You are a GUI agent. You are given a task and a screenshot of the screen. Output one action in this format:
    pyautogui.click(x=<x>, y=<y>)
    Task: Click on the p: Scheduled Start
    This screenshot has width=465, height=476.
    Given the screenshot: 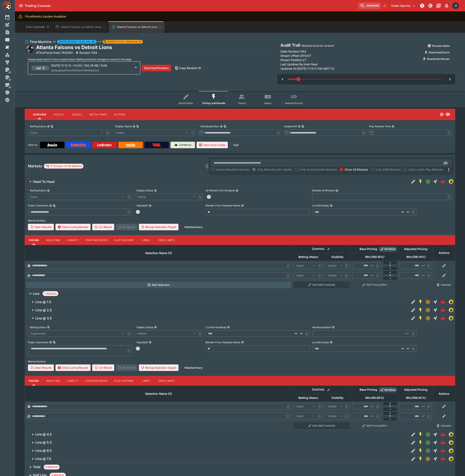 What is the action you would take?
    pyautogui.click(x=209, y=126)
    